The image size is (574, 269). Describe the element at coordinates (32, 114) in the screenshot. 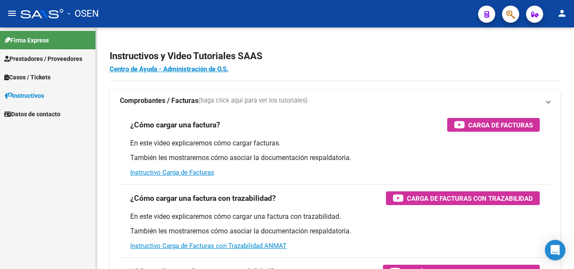

I see `span: Datos de contacto` at that location.